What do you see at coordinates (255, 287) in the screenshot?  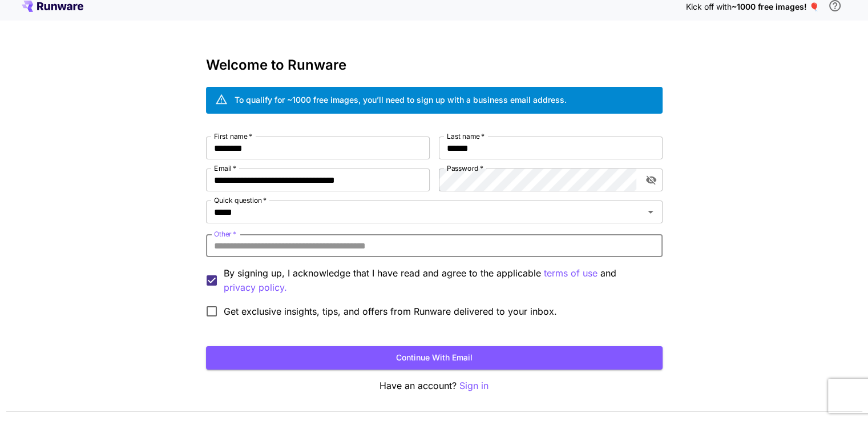 I see `button: By signing up, I acknowledge that I have read and agree to the applicable terms of use and` at bounding box center [255, 287].